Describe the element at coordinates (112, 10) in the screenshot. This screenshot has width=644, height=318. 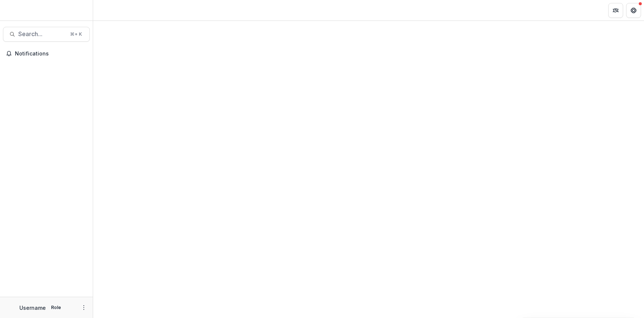
I see `nav: breadcrumb` at that location.